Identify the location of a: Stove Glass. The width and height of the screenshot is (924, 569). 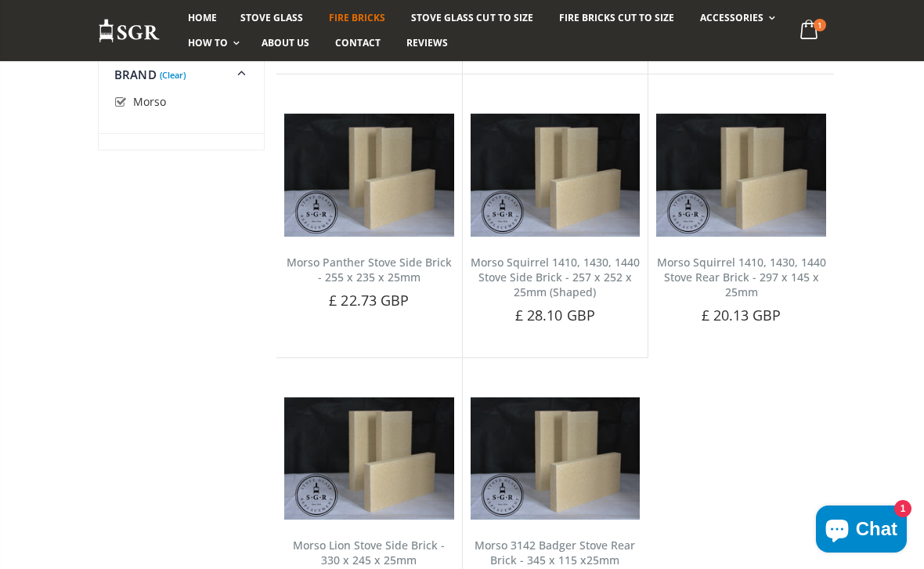
(272, 18).